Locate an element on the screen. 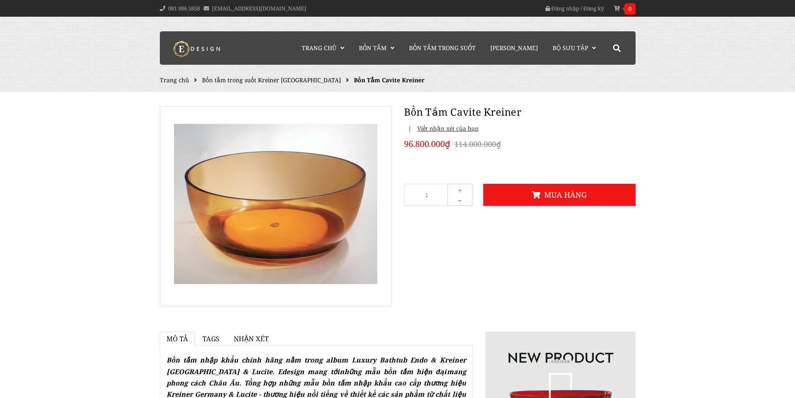 The width and height of the screenshot is (795, 398). span: Mô tả is located at coordinates (177, 338).